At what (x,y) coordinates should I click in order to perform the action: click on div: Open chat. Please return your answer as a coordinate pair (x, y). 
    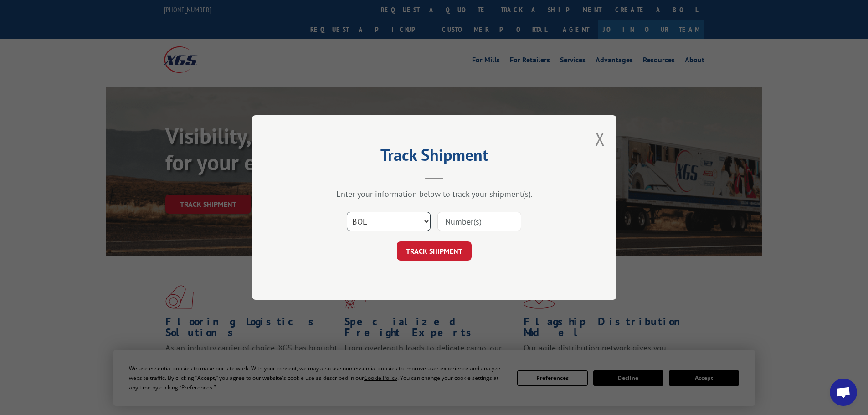
    Looking at the image, I should click on (843, 392).